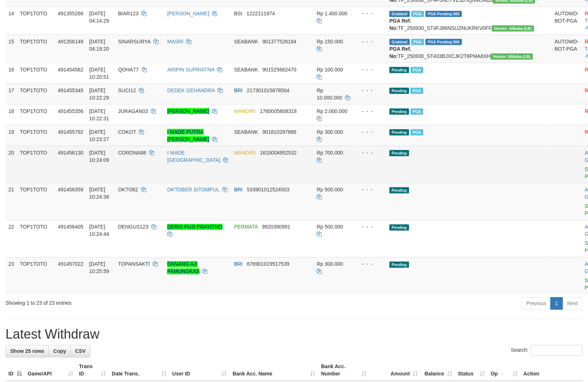 This screenshot has height=382, width=588. Describe the element at coordinates (134, 41) in the screenshot. I see `span: SINARSURYA` at that location.